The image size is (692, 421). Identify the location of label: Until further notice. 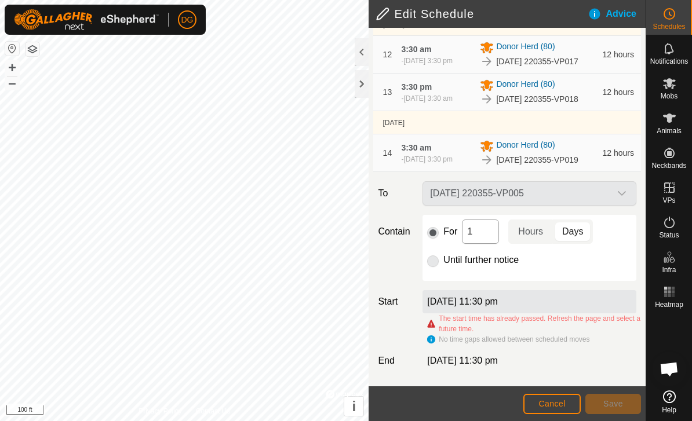
(481, 260).